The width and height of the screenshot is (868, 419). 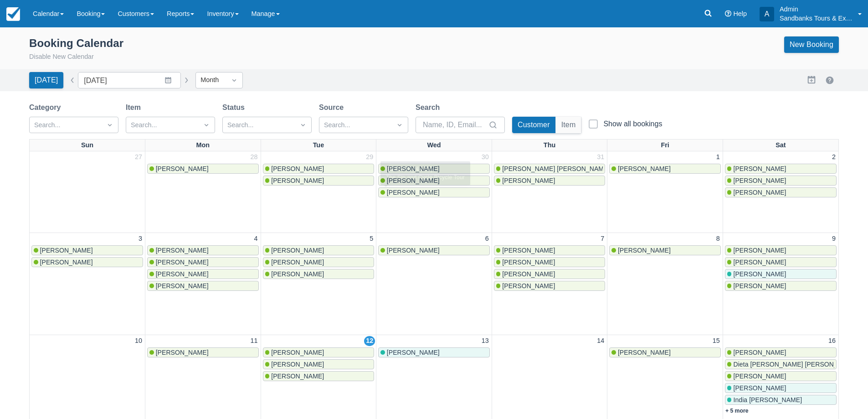 What do you see at coordinates (601, 341) in the screenshot?
I see `a: 14` at bounding box center [601, 341].